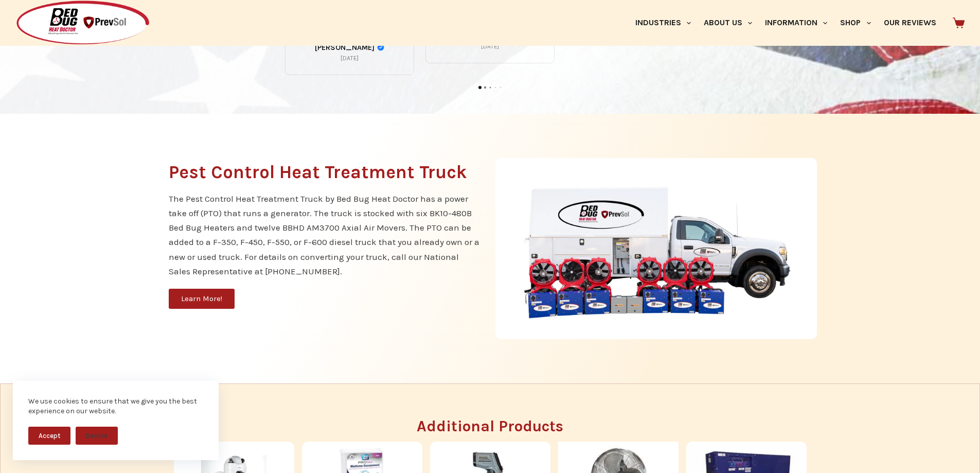  What do you see at coordinates (50, 435) in the screenshot?
I see `button: Accept` at bounding box center [50, 435].